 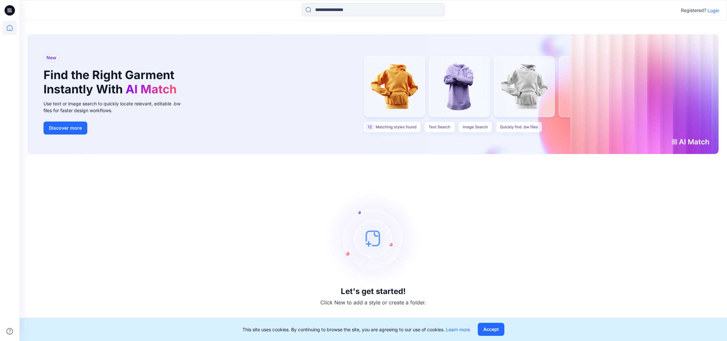 What do you see at coordinates (112, 82) in the screenshot?
I see `h1: Find the Right Garment Instantly With` at bounding box center [112, 82].